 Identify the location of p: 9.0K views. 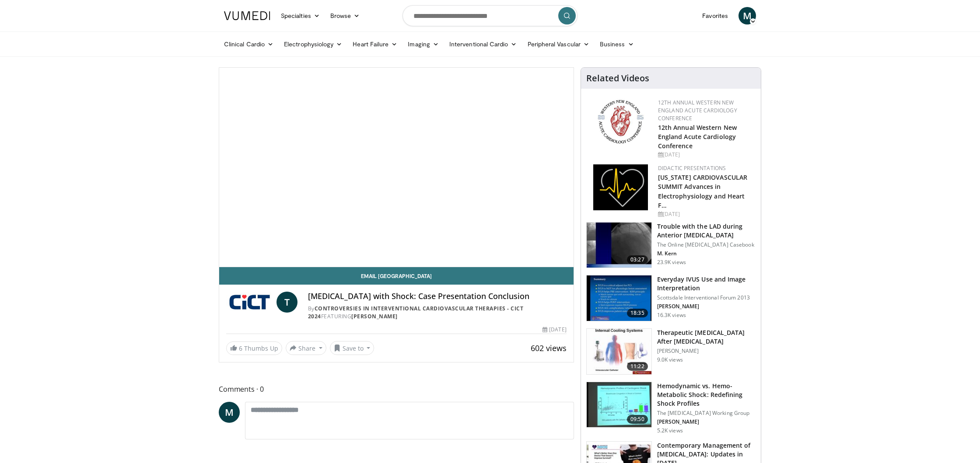
(670, 360).